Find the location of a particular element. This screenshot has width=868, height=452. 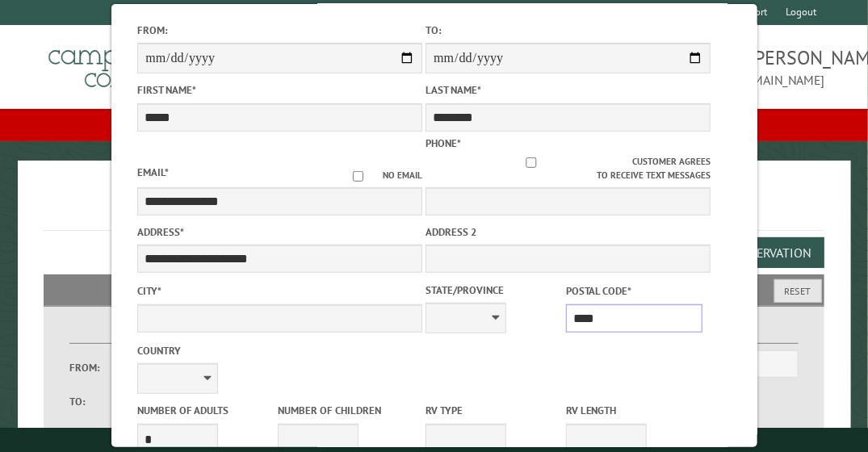

label: RV Length is located at coordinates (633, 409).